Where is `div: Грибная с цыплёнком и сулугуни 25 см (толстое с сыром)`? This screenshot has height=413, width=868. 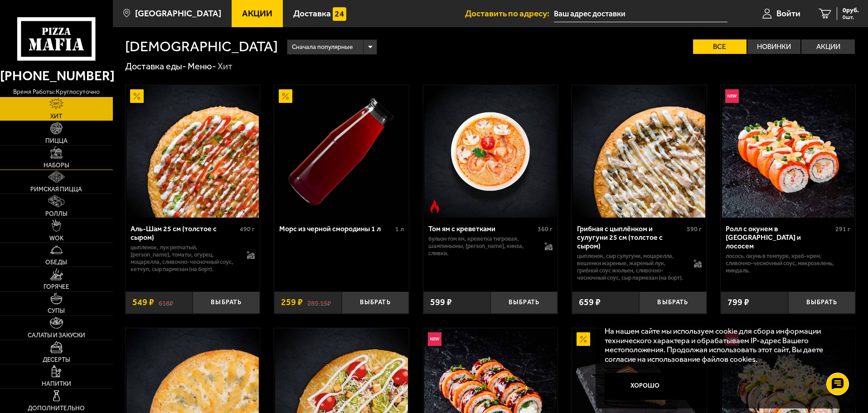
div: Грибная с цыплёнком и сулугуни 25 см (толстое с сыром) is located at coordinates (630, 237).